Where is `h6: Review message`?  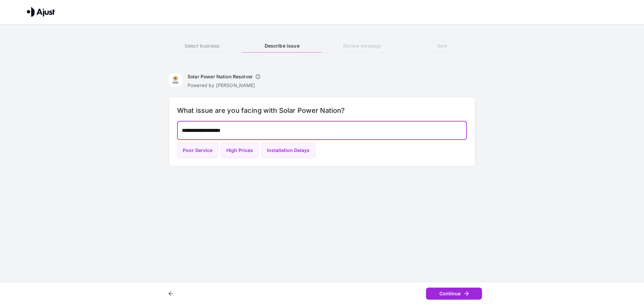 h6: Review message is located at coordinates (362, 46).